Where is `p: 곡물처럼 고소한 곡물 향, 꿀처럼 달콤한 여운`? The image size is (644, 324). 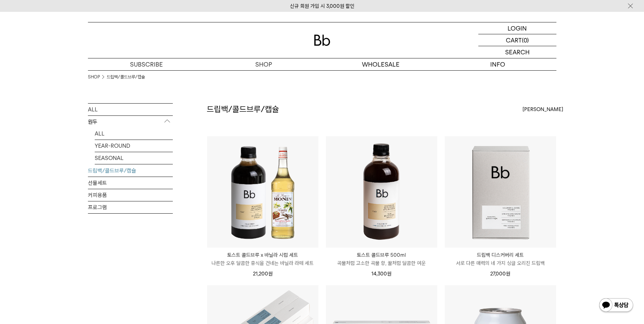
p: 곡물처럼 고소한 곡물 향, 꿀처럼 달콤한 여운 is located at coordinates (381, 263).